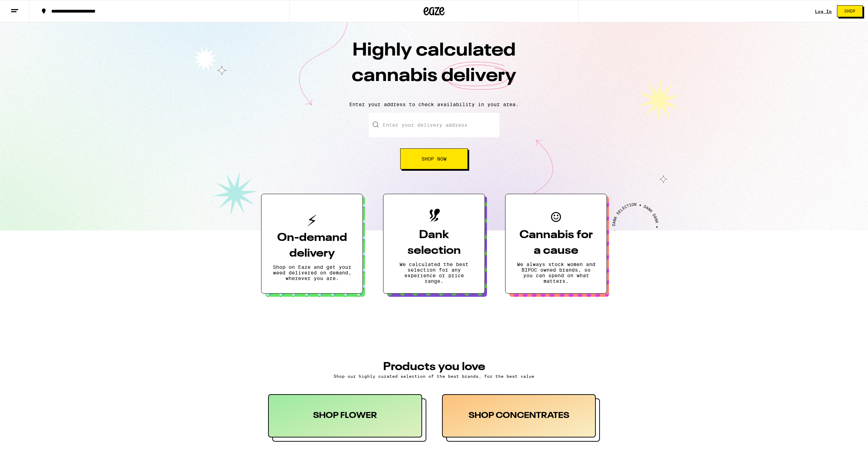  What do you see at coordinates (312, 246) in the screenshot?
I see `h3: On-demand delivery` at bounding box center [312, 246].